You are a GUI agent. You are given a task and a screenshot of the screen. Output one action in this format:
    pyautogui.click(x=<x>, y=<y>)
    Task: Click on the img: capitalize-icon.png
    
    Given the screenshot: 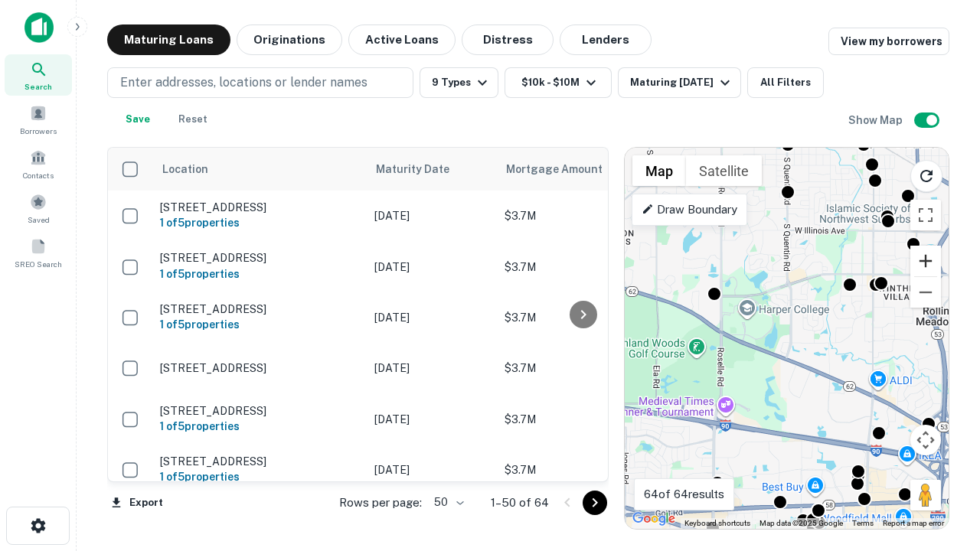 What is the action you would take?
    pyautogui.click(x=39, y=28)
    